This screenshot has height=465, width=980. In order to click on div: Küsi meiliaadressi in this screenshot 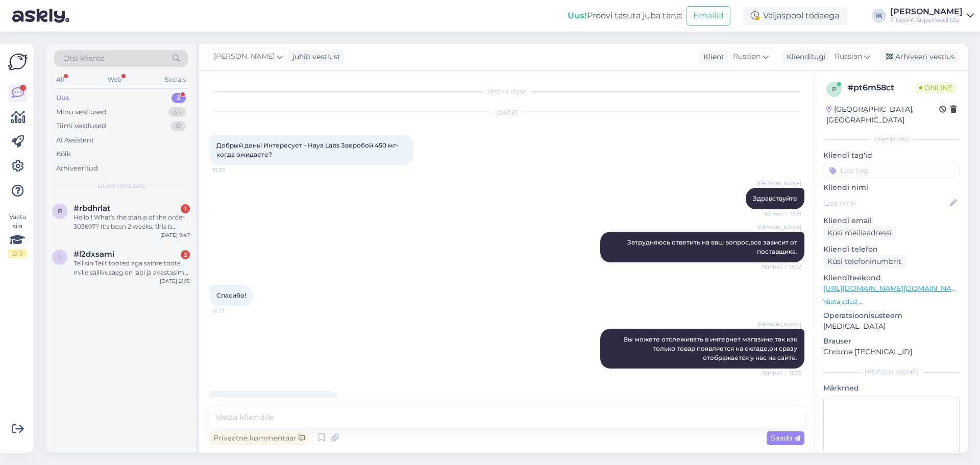, I will do `click(859, 232)`.